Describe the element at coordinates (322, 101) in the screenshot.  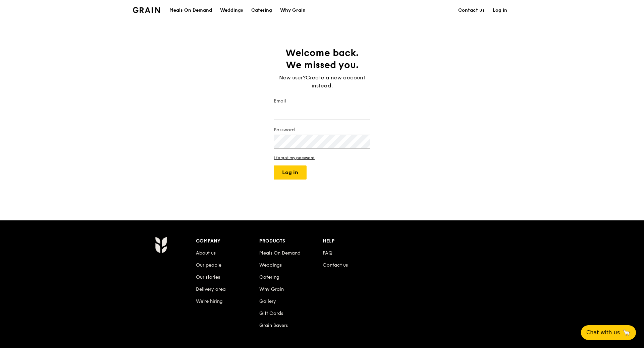
I see `label: Email` at that location.